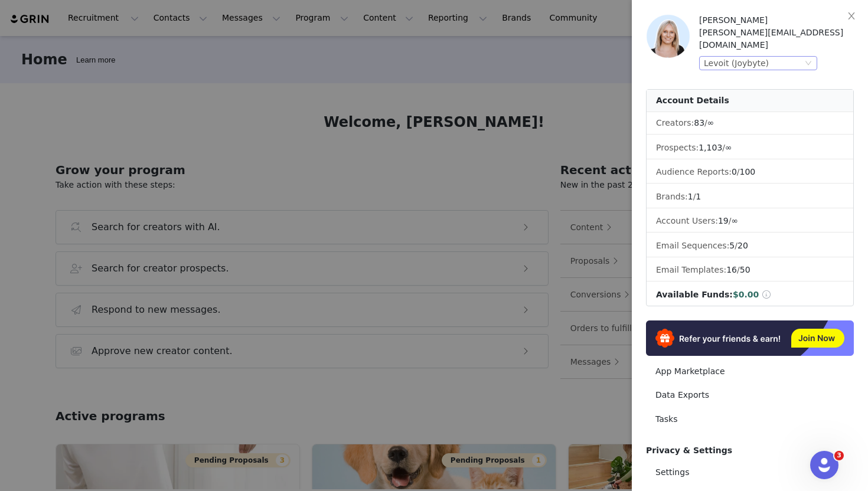 The width and height of the screenshot is (868, 491). What do you see at coordinates (731, 270) in the screenshot?
I see `span: 16` at bounding box center [731, 270].